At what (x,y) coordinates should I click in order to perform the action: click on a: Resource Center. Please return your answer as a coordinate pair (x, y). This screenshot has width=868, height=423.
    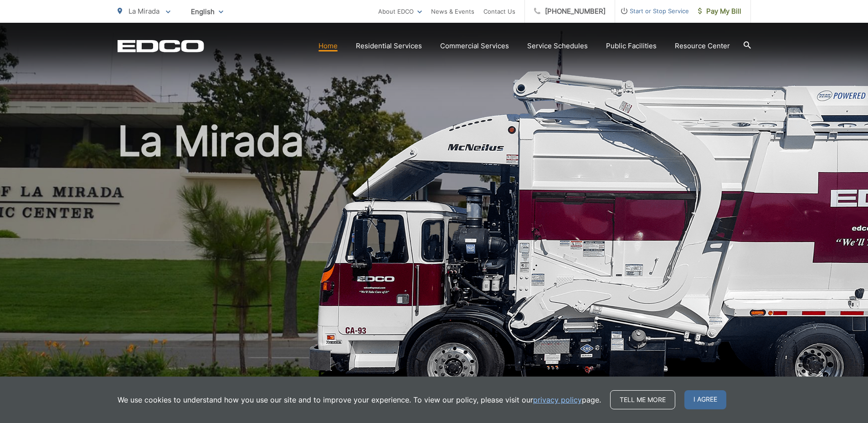
    Looking at the image, I should click on (702, 46).